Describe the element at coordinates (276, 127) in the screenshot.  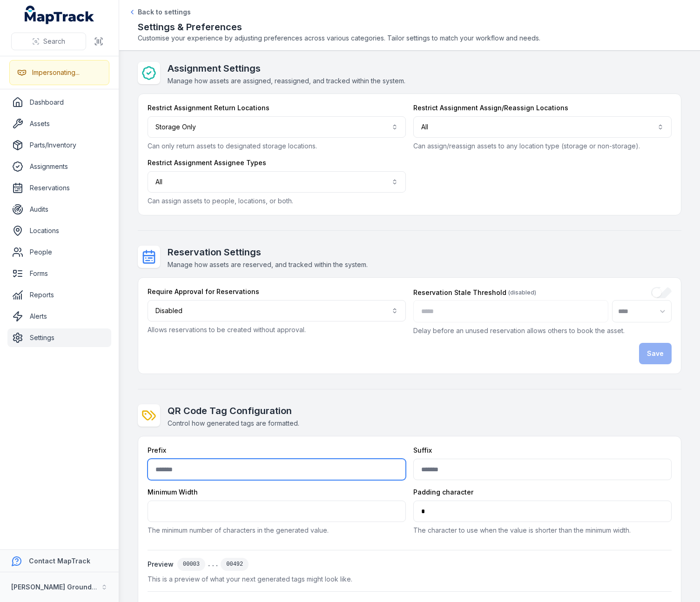
I see `button: Storage Only` at that location.